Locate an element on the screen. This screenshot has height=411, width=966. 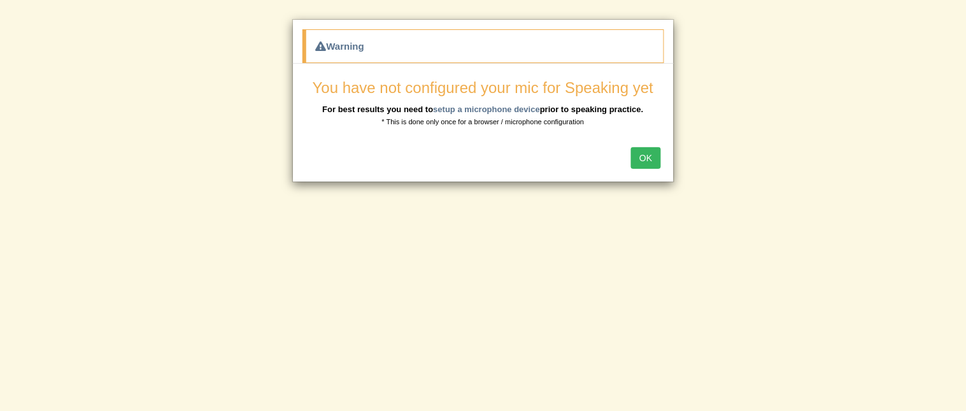
button: OK is located at coordinates (646, 158).